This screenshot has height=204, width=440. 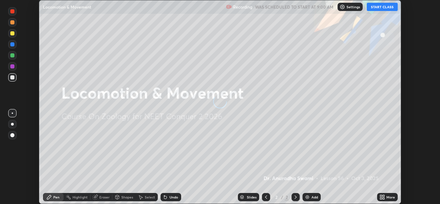 What do you see at coordinates (315, 197) in the screenshot?
I see `div: Add` at bounding box center [315, 197].